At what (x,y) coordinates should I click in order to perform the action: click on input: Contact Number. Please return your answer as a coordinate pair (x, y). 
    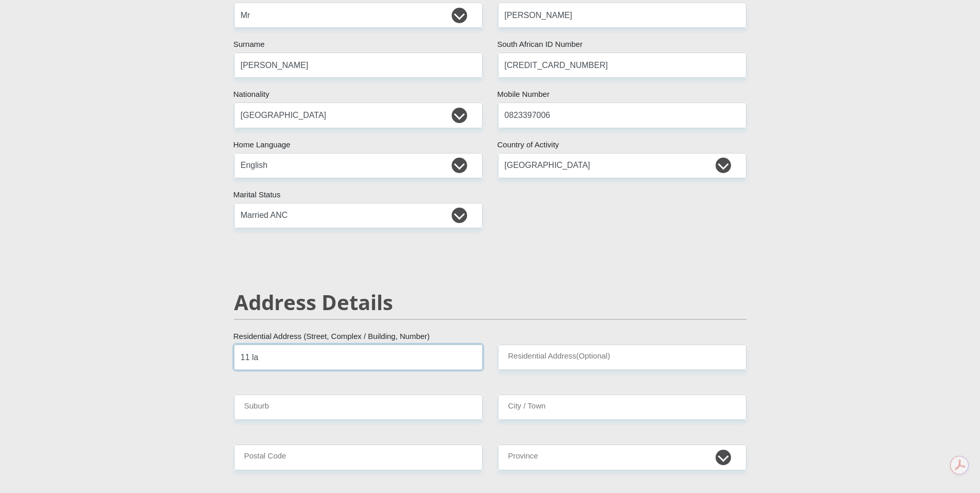
    Looking at the image, I should click on (622, 115).